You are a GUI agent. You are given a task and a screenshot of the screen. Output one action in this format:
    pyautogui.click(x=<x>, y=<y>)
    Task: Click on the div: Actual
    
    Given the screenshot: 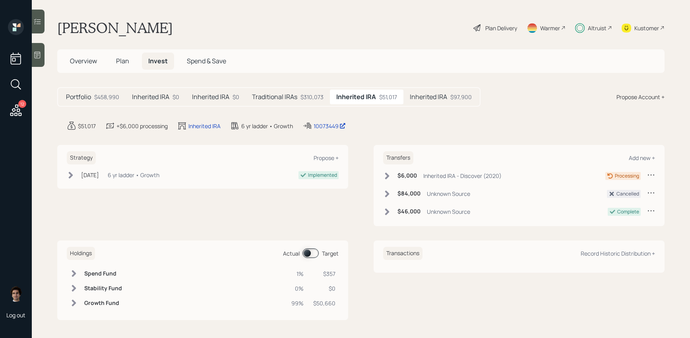 What is the action you would take?
    pyautogui.click(x=291, y=253)
    